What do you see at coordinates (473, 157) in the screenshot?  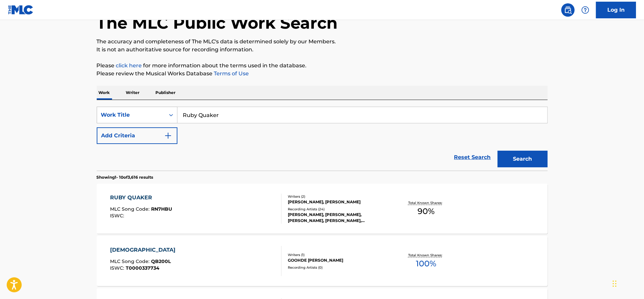 I see `a: Reset Search` at bounding box center [473, 157].